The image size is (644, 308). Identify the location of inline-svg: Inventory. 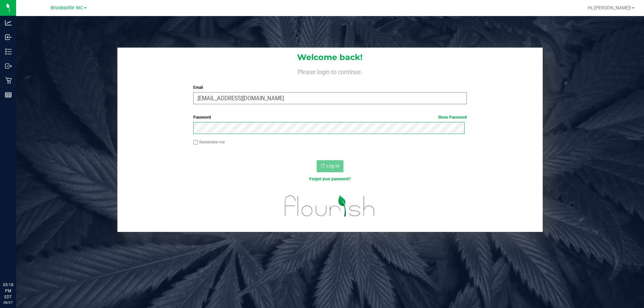
(8, 51).